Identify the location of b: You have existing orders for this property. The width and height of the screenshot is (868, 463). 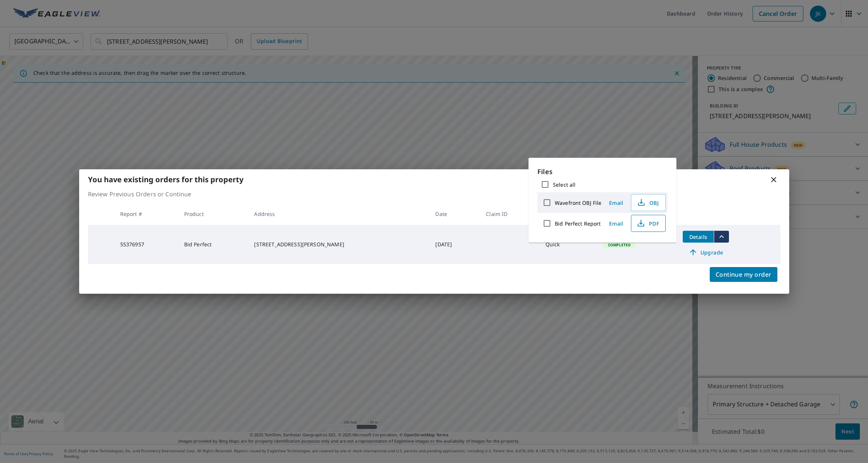
(166, 179).